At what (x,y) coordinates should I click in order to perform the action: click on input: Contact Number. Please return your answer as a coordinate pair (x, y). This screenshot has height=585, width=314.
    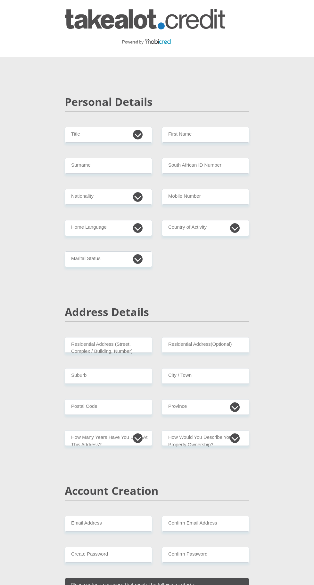
    Looking at the image, I should click on (205, 197).